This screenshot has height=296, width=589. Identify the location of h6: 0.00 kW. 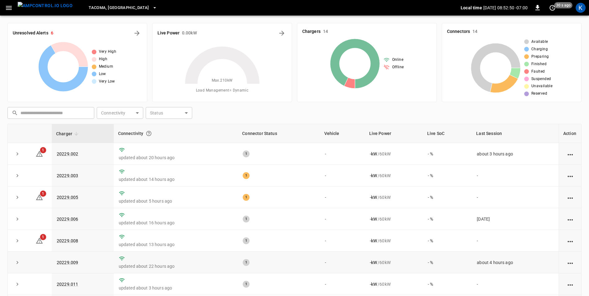
(189, 33).